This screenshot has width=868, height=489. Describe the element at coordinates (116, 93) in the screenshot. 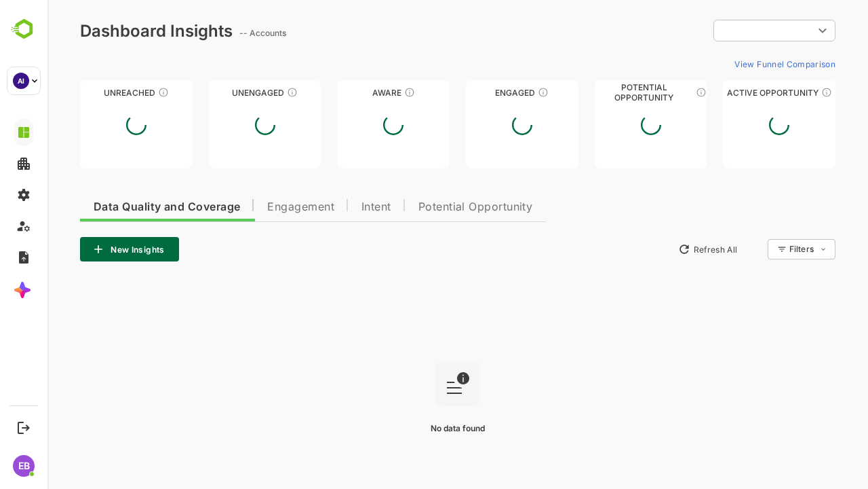

I see `div: These accounts have not been engaged with for a defined time period` at that location.